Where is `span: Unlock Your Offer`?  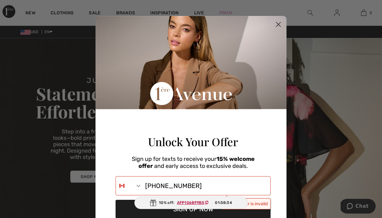
span: Unlock Your Offer is located at coordinates (193, 141).